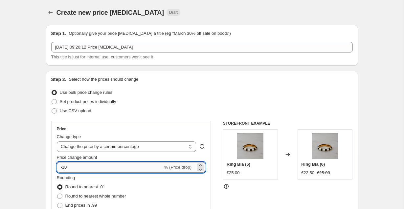 The height and width of the screenshot is (209, 404). Describe the element at coordinates (202, 146) in the screenshot. I see `div: help` at that location.